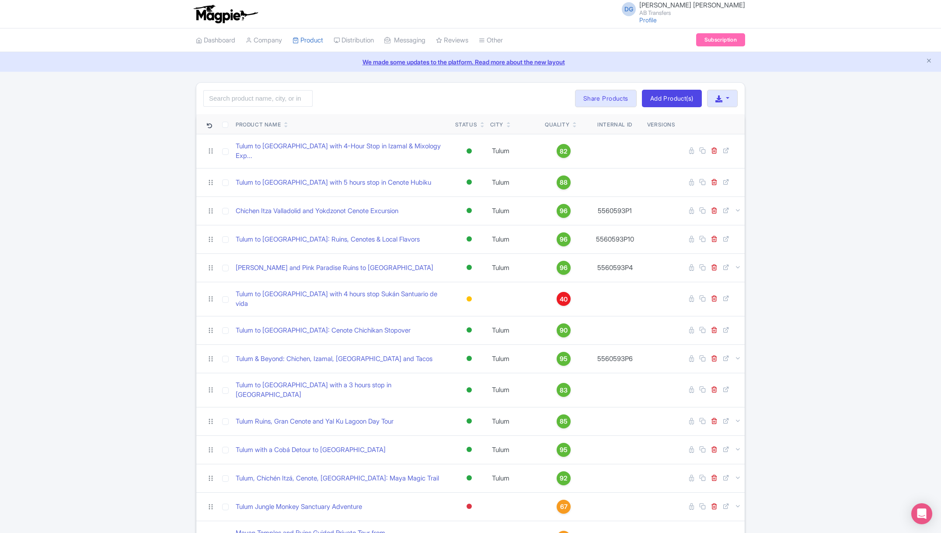 The image size is (941, 533). What do you see at coordinates (606, 98) in the screenshot?
I see `a: Share Products` at bounding box center [606, 98].